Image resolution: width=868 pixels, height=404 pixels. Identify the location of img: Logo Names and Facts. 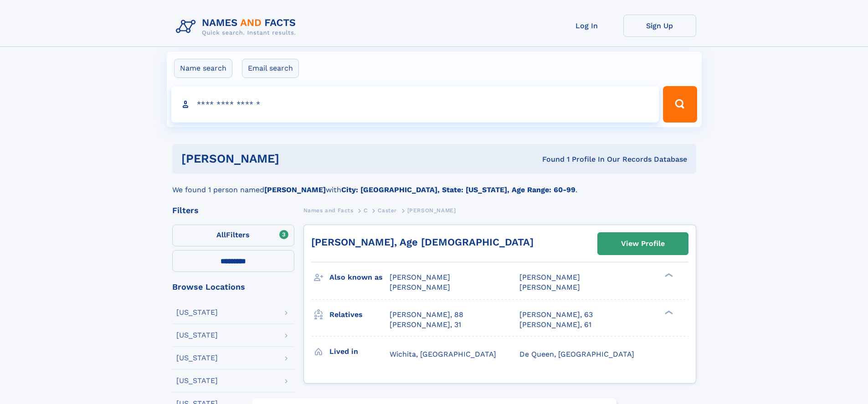
(238, 27).